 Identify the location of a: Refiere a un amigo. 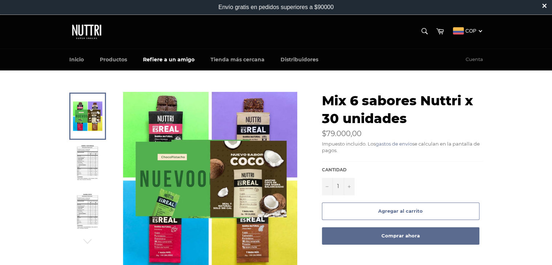
(169, 60).